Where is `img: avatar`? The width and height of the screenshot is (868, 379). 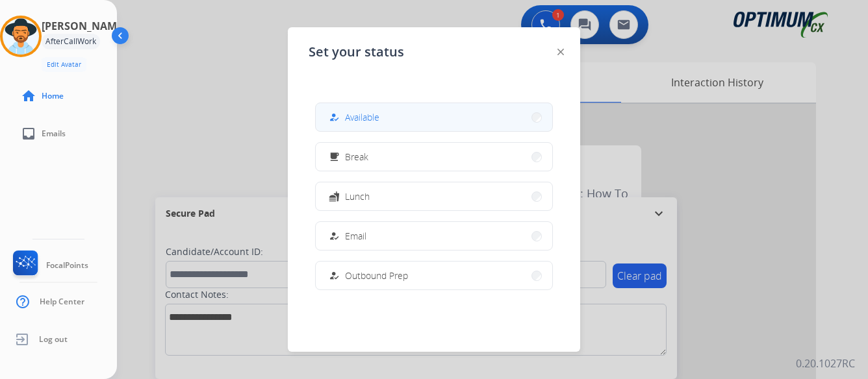
img: avatar is located at coordinates (21, 36).